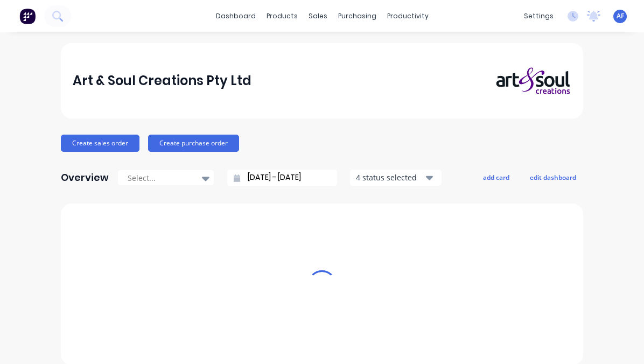 This screenshot has width=644, height=364. Describe the element at coordinates (553, 177) in the screenshot. I see `button: edit dashboard` at that location.